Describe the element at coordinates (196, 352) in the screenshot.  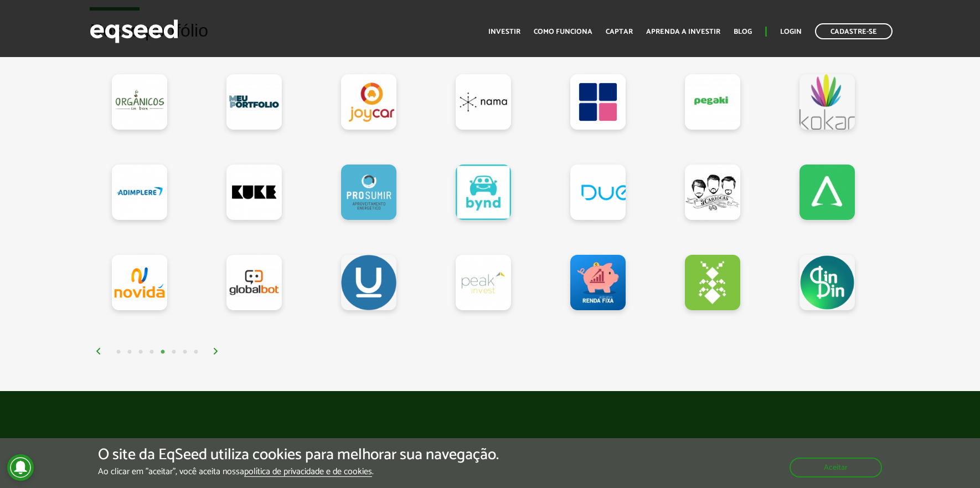
I see `button: 8 of 4` at that location.